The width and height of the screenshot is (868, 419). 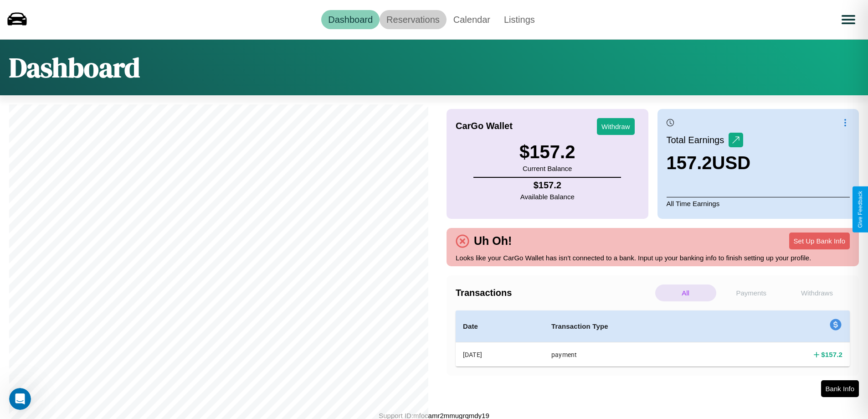 What do you see at coordinates (709, 163) in the screenshot?
I see `h3: 157.2 USD` at bounding box center [709, 163].